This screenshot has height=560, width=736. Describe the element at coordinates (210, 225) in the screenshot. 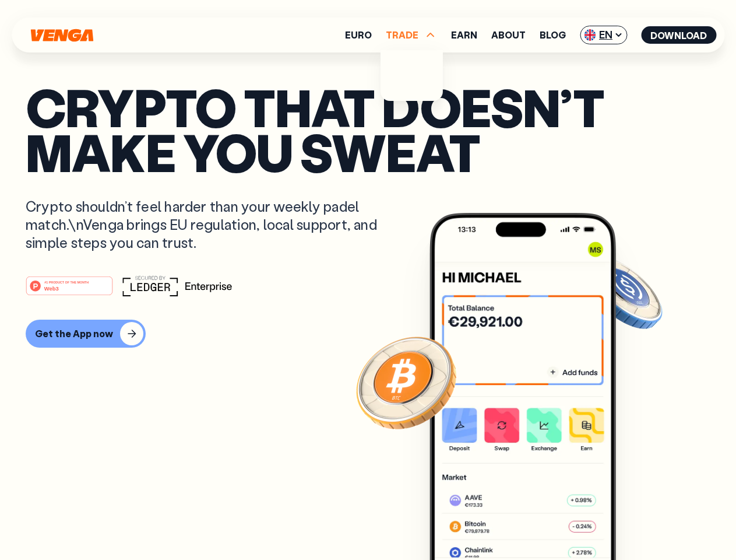

I see `p: Crypto shouldn’t feel harder than your weekly padel match.\nVenga brings EU regulation, local sup...` at that location.